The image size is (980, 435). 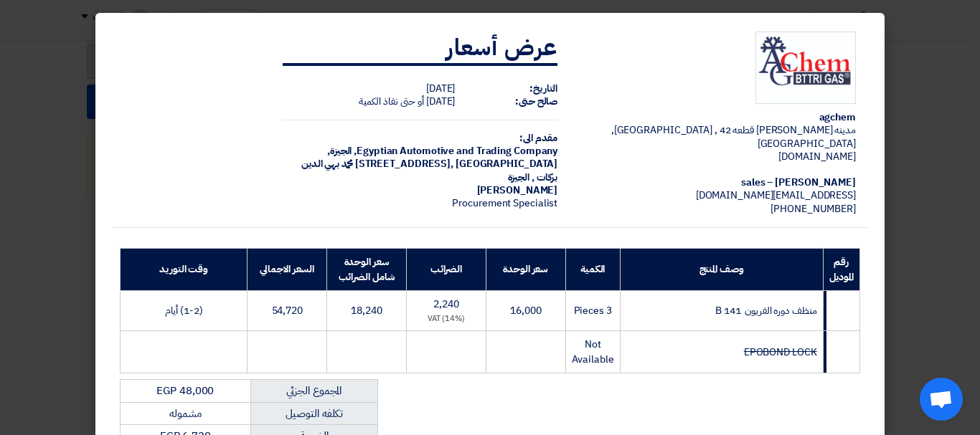 What do you see at coordinates (504, 203) in the screenshot?
I see `span: Procurement Specialist` at bounding box center [504, 203].